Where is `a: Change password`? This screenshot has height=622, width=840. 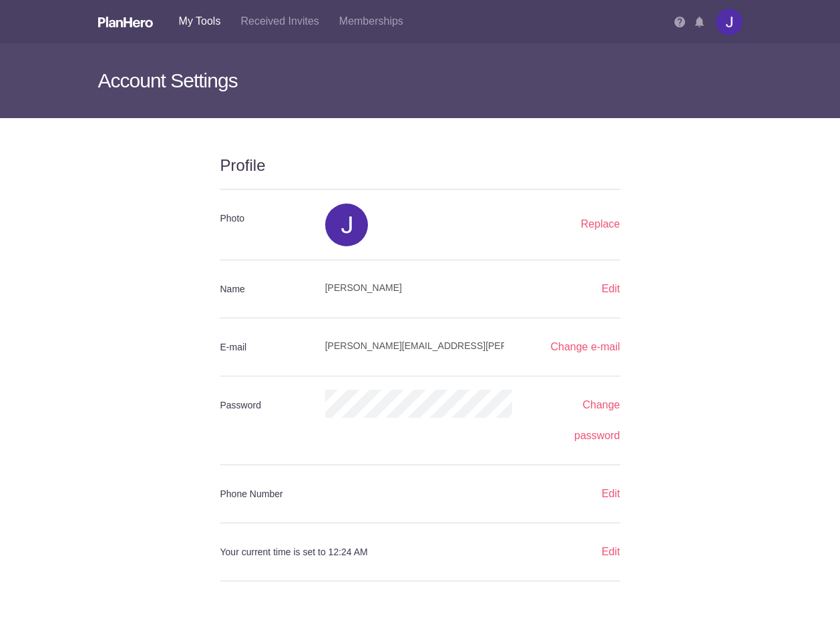 a: Change password is located at coordinates (597, 420).